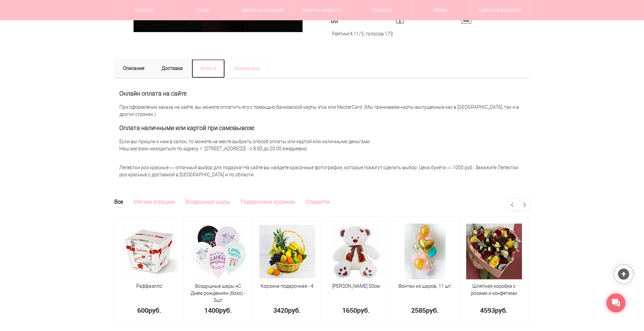 The height and width of the screenshot is (331, 644). Describe the element at coordinates (363, 34) in the screenshot. I see `div: Рейтинг /5, голосов: .` at that location.